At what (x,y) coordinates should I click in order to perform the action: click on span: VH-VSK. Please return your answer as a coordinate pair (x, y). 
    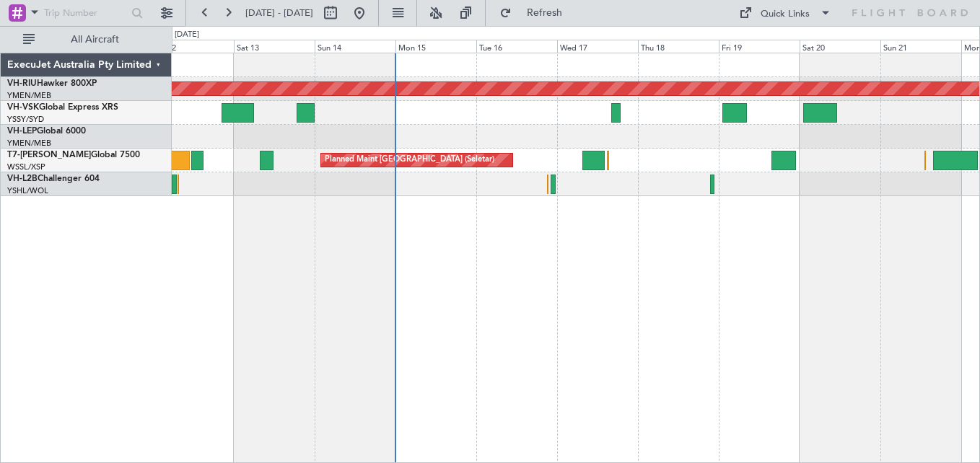
    Looking at the image, I should click on (23, 108).